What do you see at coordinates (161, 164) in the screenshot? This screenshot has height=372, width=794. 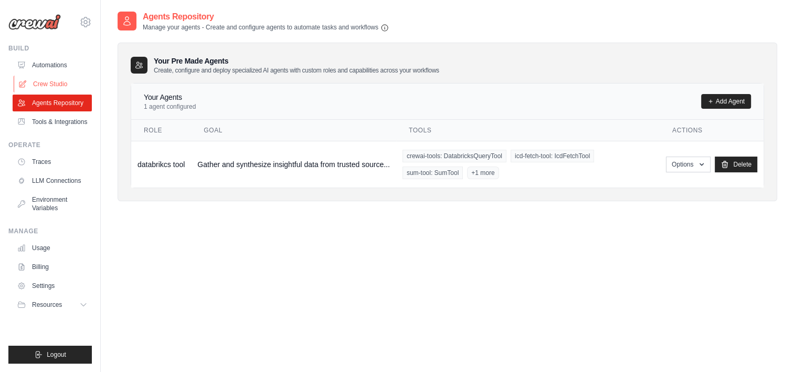 I see `td: databrikcs tool` at bounding box center [161, 164].